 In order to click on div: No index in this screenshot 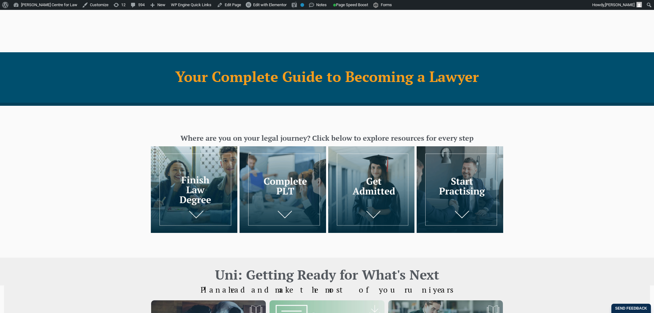, I will do `click(302, 5)`.